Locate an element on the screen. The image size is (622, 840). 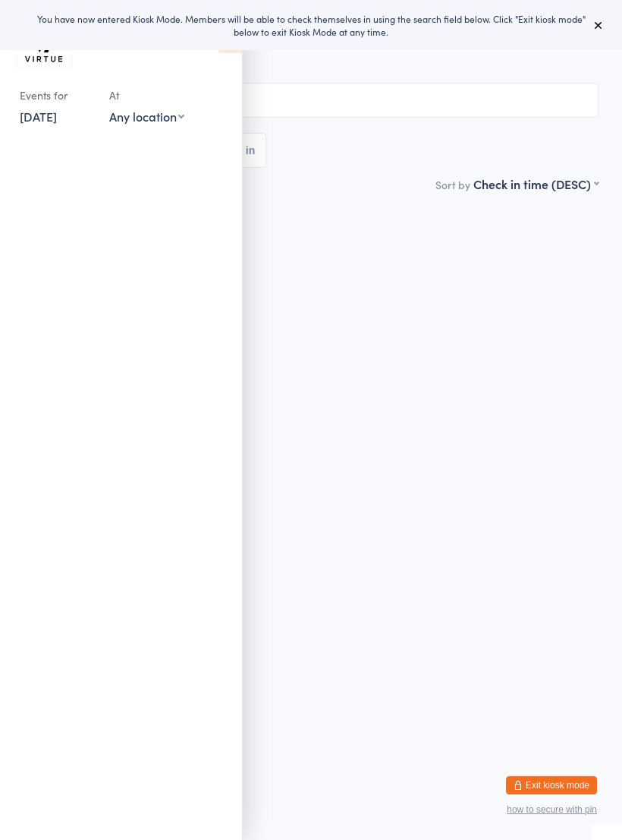
div: Check in time (DESC) is located at coordinates (536, 183).